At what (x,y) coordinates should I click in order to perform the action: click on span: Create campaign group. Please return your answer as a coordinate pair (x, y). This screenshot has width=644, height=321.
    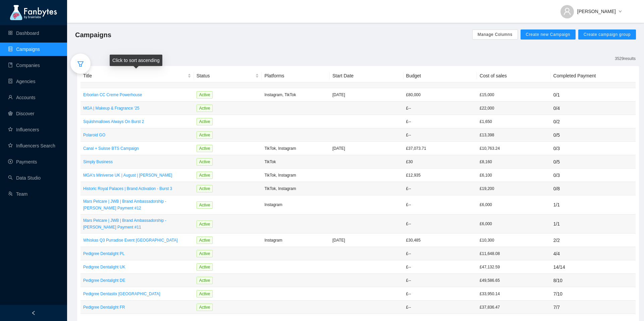
    Looking at the image, I should click on (607, 34).